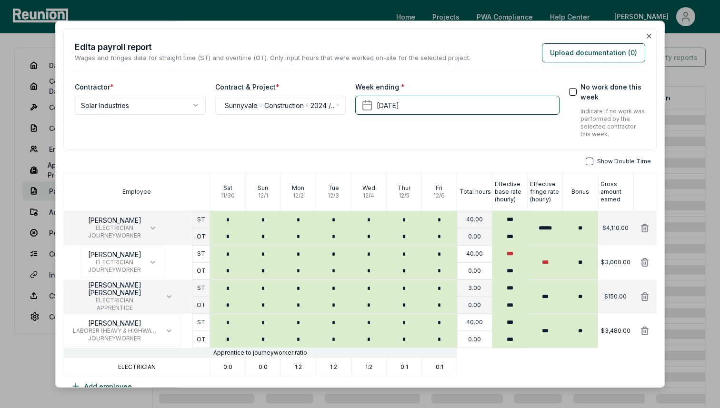 The width and height of the screenshot is (720, 408). I want to click on p: 11 / 30, so click(228, 196).